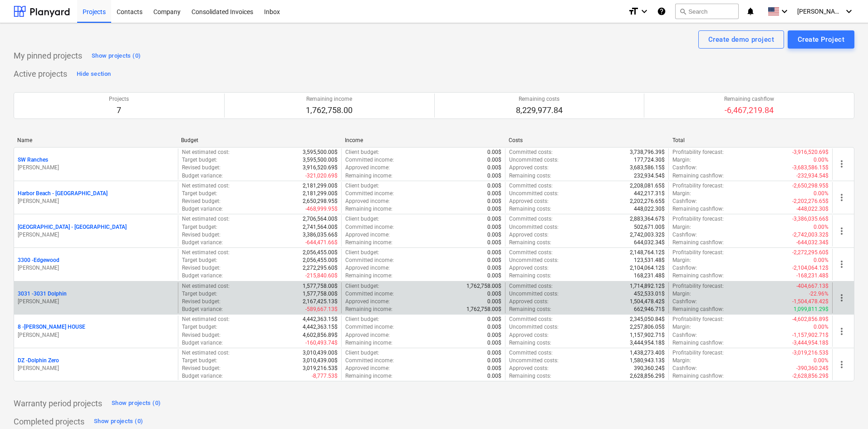 This screenshot has height=429, width=868. What do you see at coordinates (33, 160) in the screenshot?
I see `p: SW Ranches` at bounding box center [33, 160].